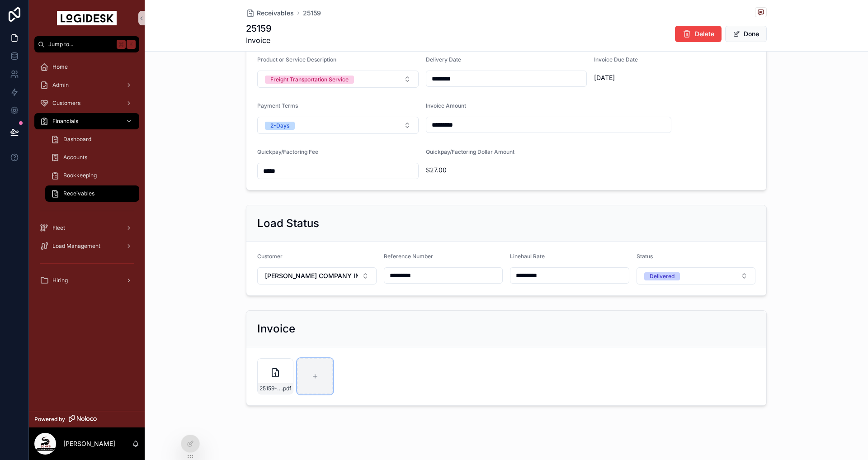 The width and height of the screenshot is (868, 460). Describe the element at coordinates (86, 85) in the screenshot. I see `a: Admin` at that location.